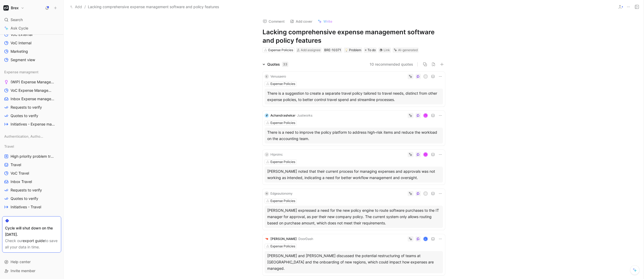  I want to click on span: VoC External, so click(21, 35).